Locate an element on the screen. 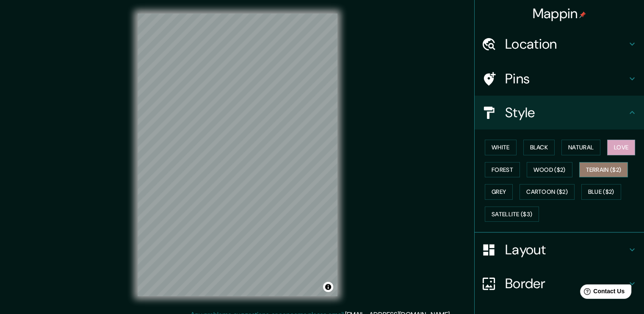 The image size is (644, 314). button: Natural is located at coordinates (580, 147).